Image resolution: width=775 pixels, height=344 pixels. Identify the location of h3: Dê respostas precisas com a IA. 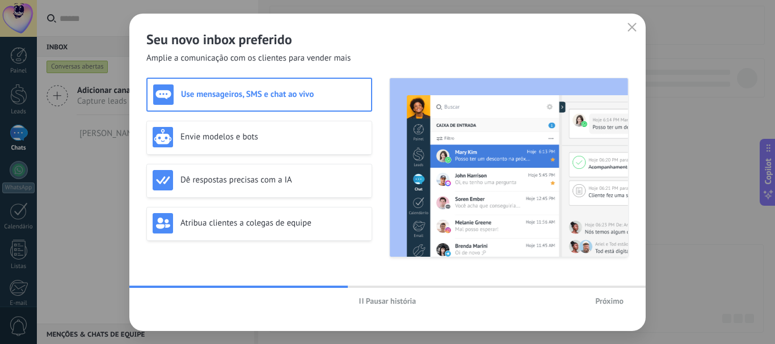
(273, 180).